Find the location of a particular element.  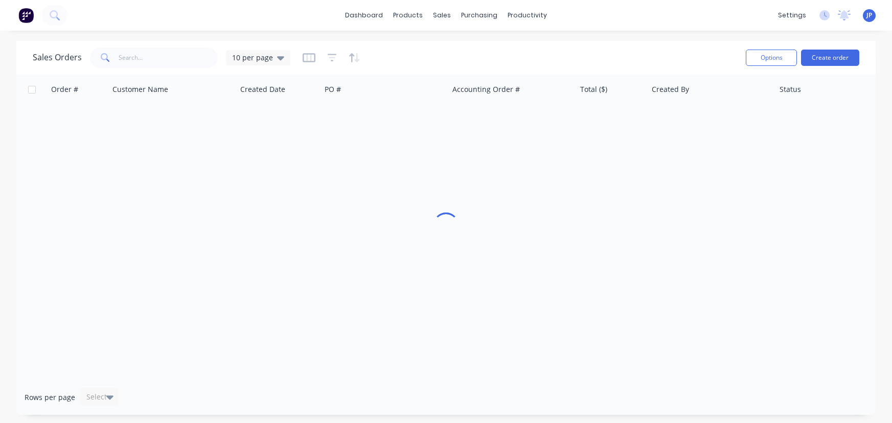

div: Created By is located at coordinates (670, 89).